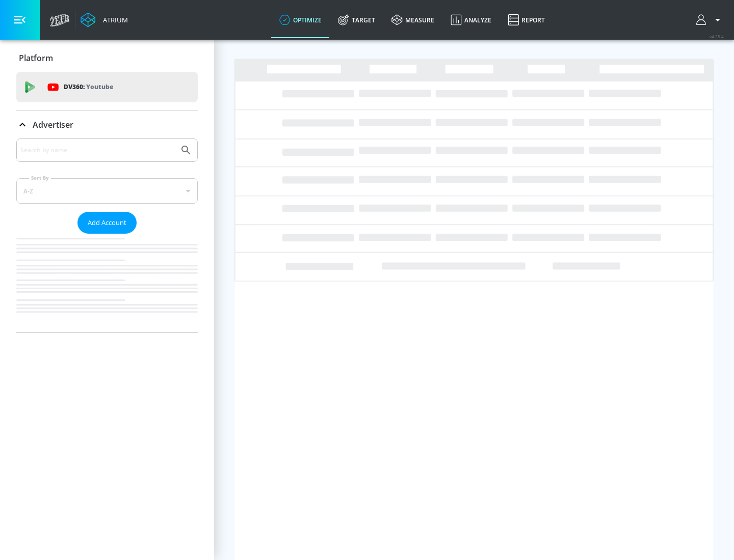 The height and width of the screenshot is (560, 734). What do you see at coordinates (88, 87) in the screenshot?
I see `p: DV360:` at bounding box center [88, 87].